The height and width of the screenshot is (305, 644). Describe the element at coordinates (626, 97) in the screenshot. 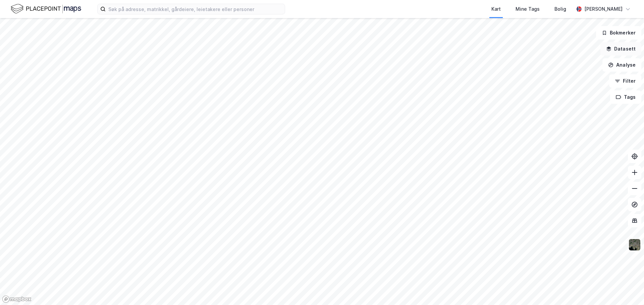

I see `button: Tags` at that location.